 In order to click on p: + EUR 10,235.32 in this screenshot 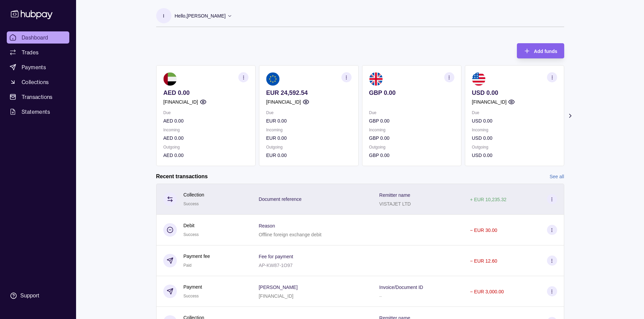, I will do `click(488, 199)`.